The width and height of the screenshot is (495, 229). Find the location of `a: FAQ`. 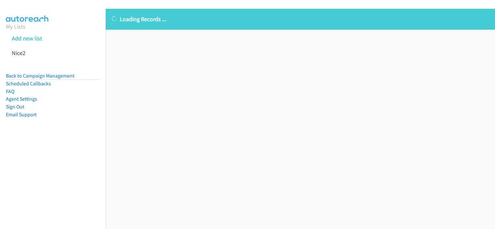

a: FAQ is located at coordinates (10, 91).